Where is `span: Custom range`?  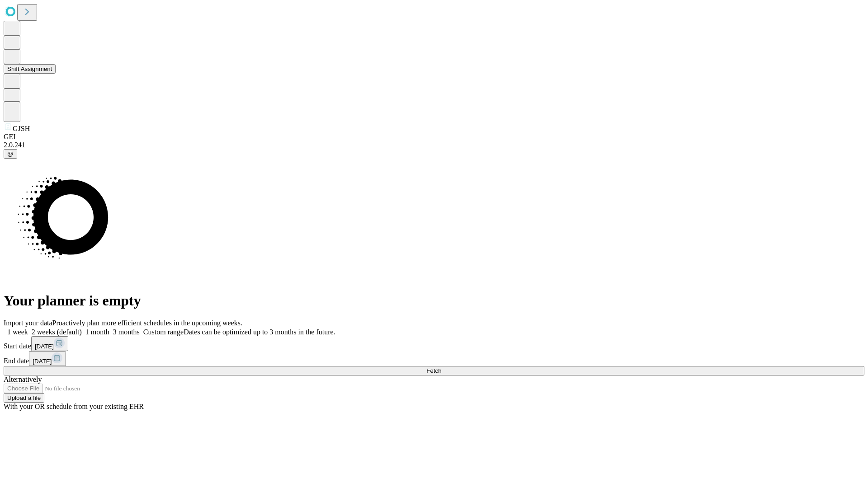 span: Custom range is located at coordinates (163, 331).